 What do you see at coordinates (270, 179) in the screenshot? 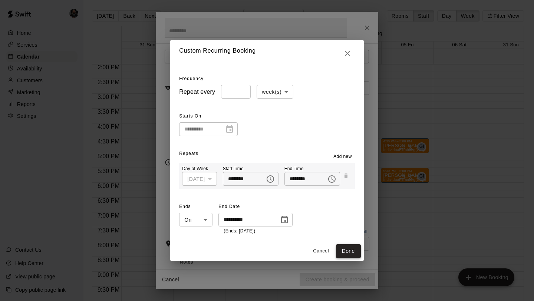
I see `button: Choose time, selected time is 6:00 PM` at bounding box center [270, 179].